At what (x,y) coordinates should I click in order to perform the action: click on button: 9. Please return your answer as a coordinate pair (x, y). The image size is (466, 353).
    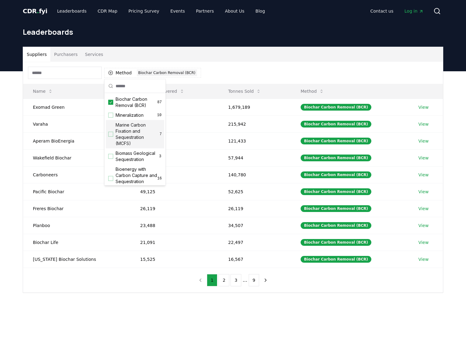
    Looking at the image, I should click on (254, 280).